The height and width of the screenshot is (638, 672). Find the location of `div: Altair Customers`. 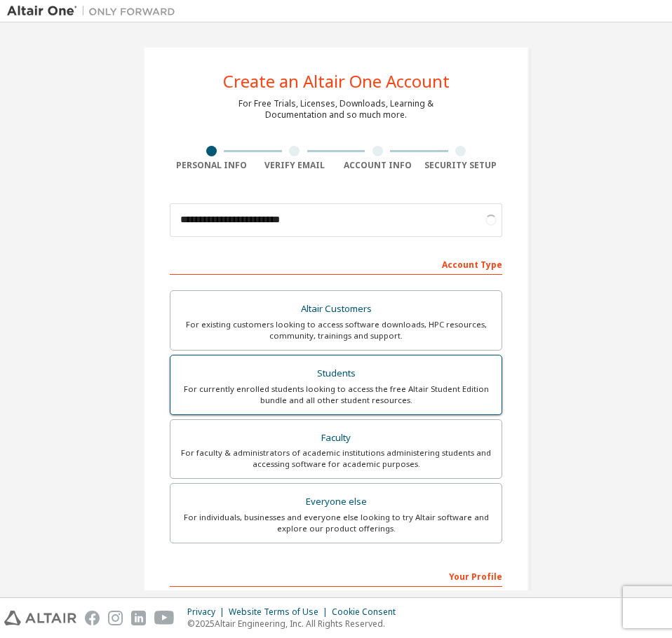

div: Altair Customers is located at coordinates (336, 309).